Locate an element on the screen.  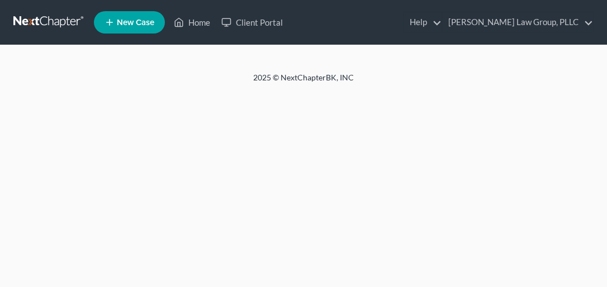
new-legal-case-button: New Case is located at coordinates (129, 22).